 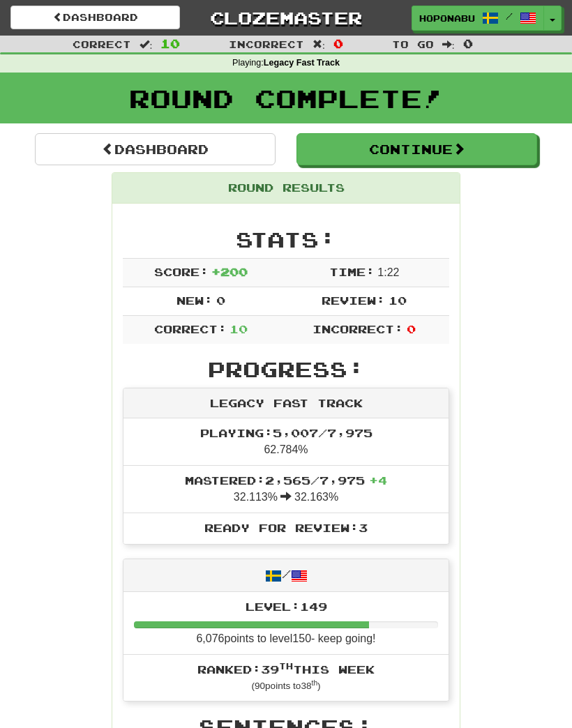 I want to click on span: Correct, so click(x=102, y=44).